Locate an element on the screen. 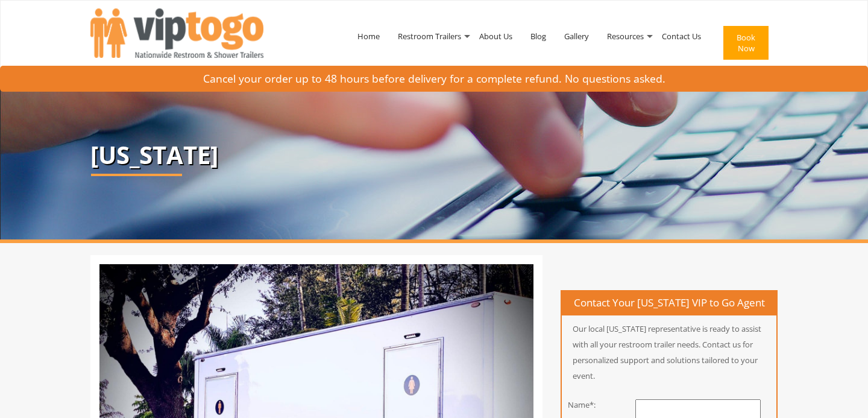  a: Contact Us is located at coordinates (681, 36).